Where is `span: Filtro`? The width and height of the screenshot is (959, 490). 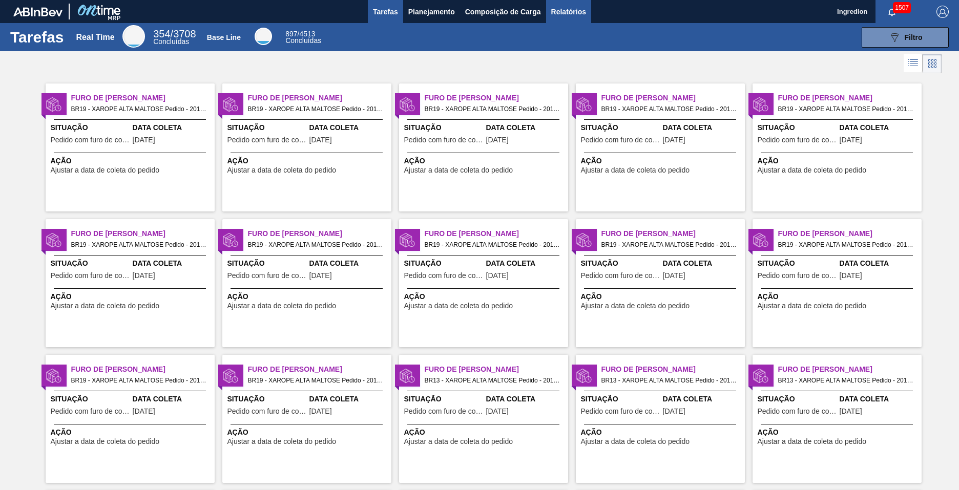 span: Filtro is located at coordinates (913, 37).